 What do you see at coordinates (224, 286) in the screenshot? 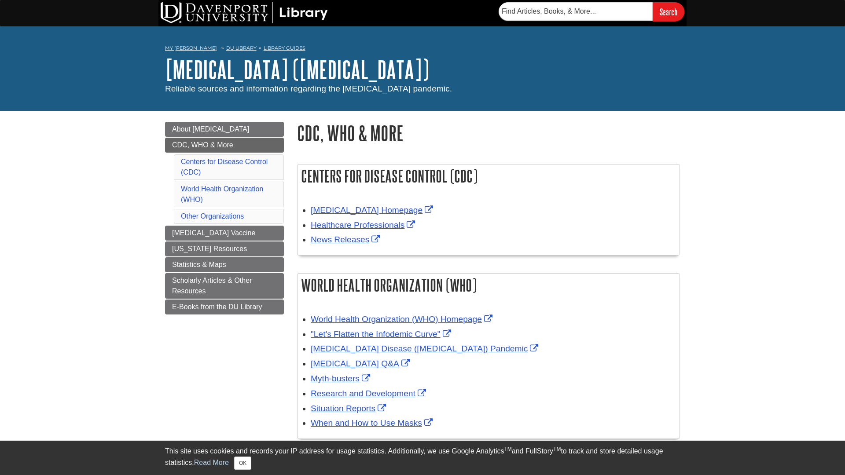
I see `a: Scholarly Articles & Other Resources` at bounding box center [224, 286].